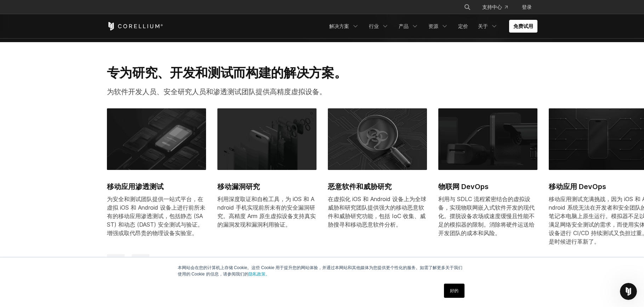 This screenshot has height=307, width=644. What do you see at coordinates (267, 212) in the screenshot?
I see `font: 利用深度取证和自检工具，为 iOS 和 Android 手机实现前所未有的安全漏洞研究。高精度 Arm 原生虚拟设备支持真实的漏洞发现和漏洞利用验证。` at bounding box center [267, 212].